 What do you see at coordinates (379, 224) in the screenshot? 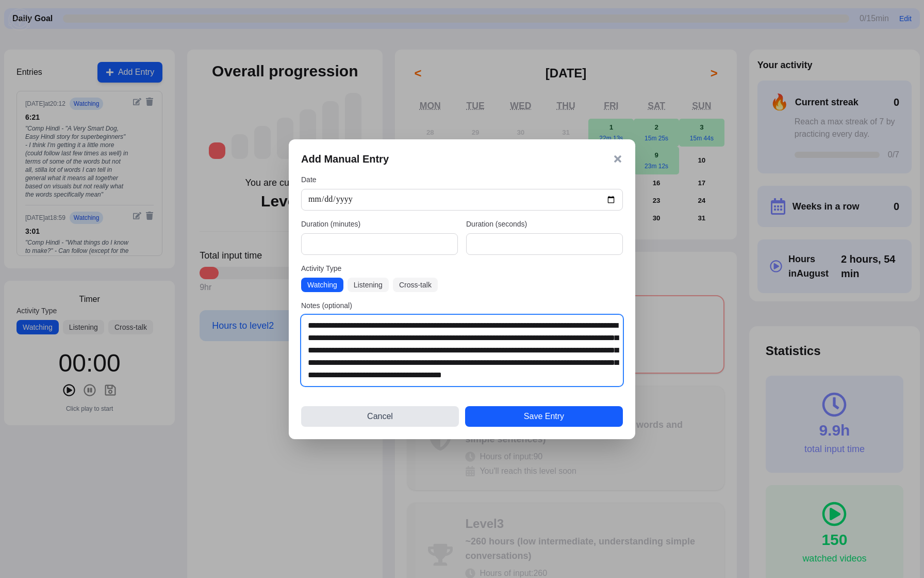
I see `label: Duration (minutes)` at bounding box center [379, 224].